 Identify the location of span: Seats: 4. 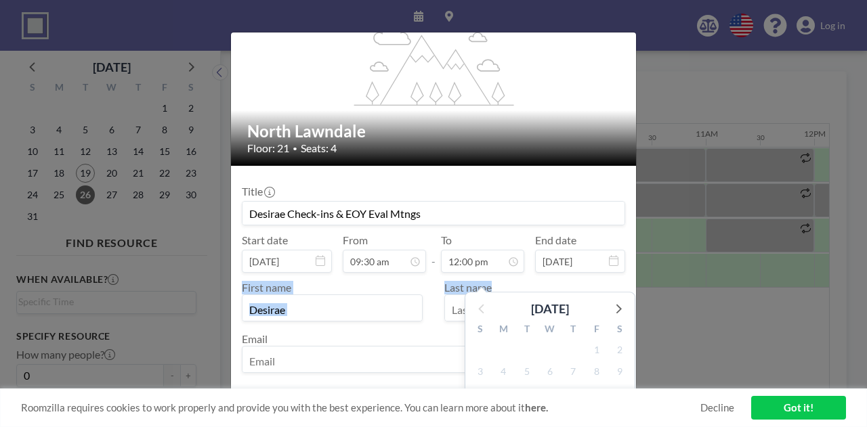
(318, 148).